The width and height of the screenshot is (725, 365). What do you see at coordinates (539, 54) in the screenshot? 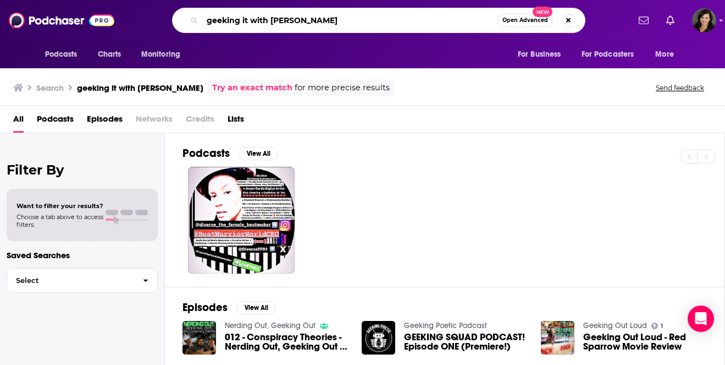
I see `span: For Business` at bounding box center [539, 54].